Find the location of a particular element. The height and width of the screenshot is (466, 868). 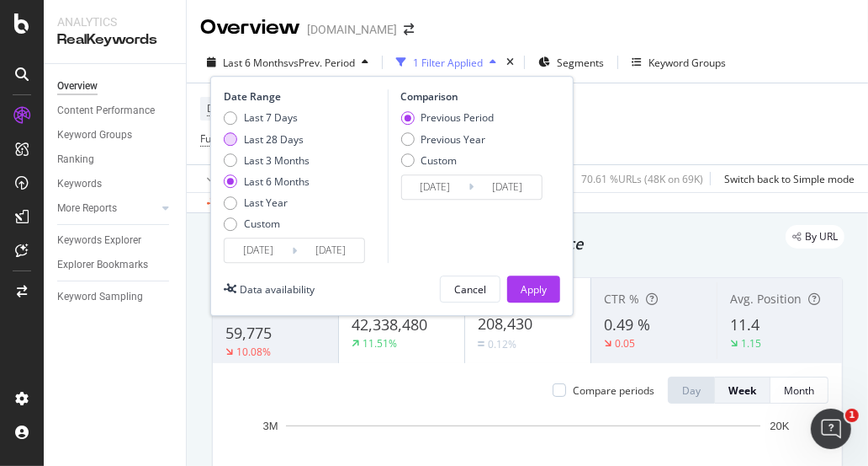

button: Keyword Groups is located at coordinates (679, 62).